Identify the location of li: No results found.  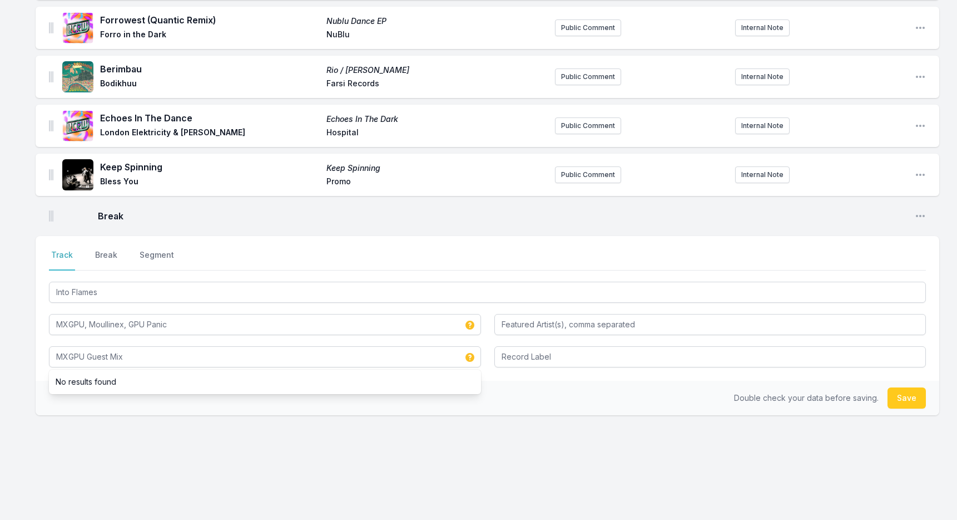
(265, 382).